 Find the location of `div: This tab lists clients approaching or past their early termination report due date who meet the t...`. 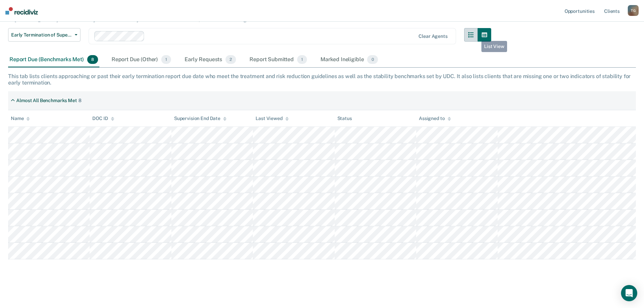

div: This tab lists clients approaching or past their early termination report due date who meet the t... is located at coordinates (322, 79).